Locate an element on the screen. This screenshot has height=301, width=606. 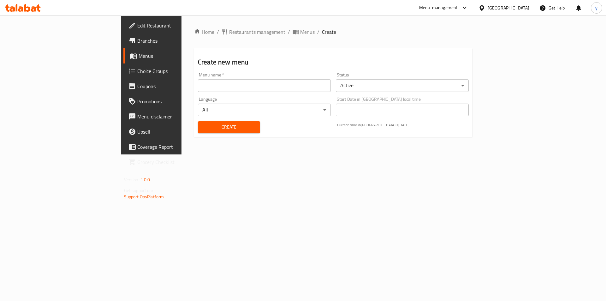
span: Upsell is located at coordinates (177, 132).